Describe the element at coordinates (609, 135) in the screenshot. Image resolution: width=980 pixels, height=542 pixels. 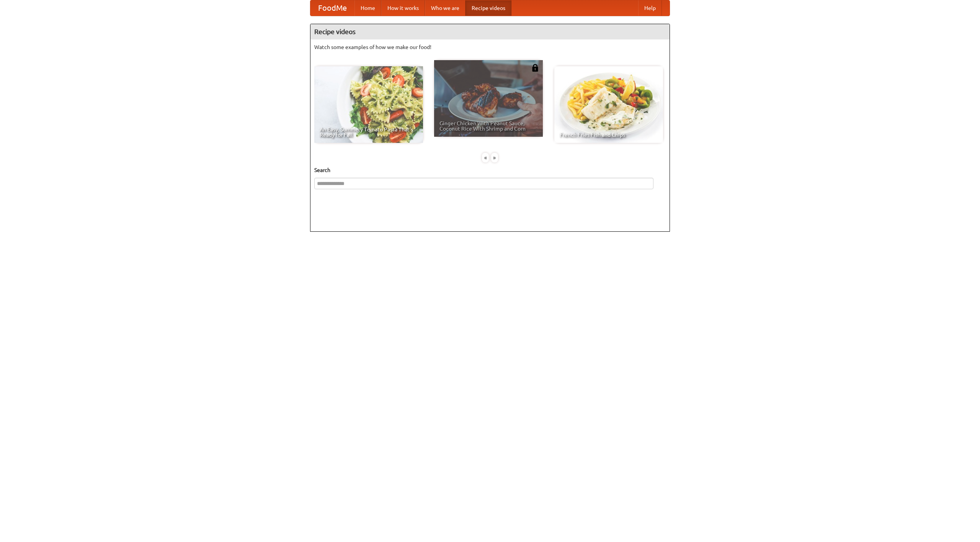
I see `span: French Fries Fish and Chips` at that location.